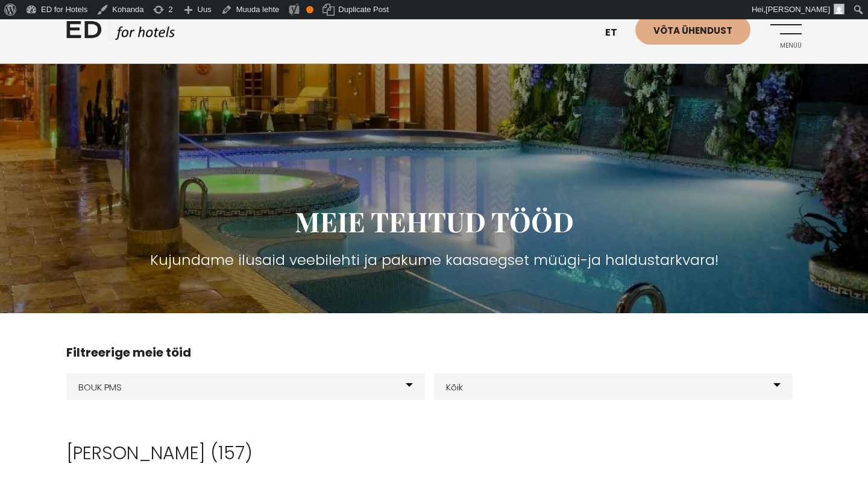  I want to click on a: et, so click(617, 33).